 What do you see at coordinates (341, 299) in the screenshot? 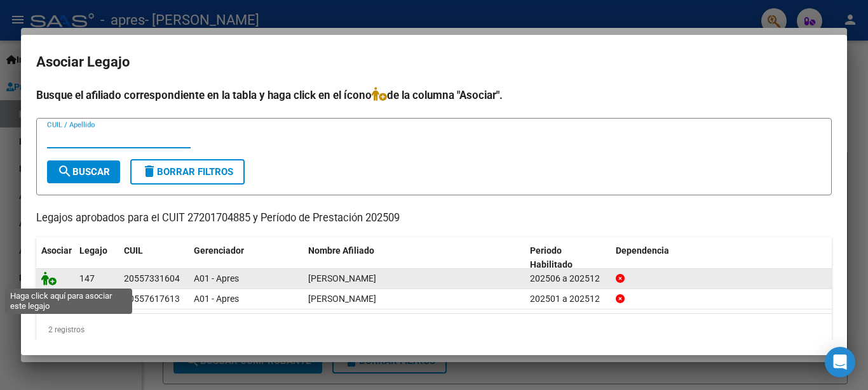
I see `span: KANEMANN LUCIO` at bounding box center [341, 299].